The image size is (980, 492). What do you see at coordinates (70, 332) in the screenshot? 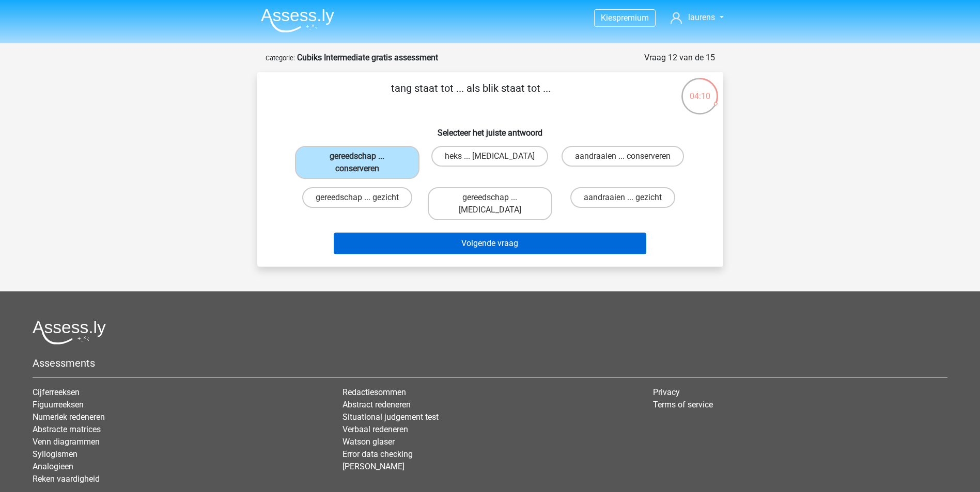
I see `img: Assessly logo` at bounding box center [70, 332].